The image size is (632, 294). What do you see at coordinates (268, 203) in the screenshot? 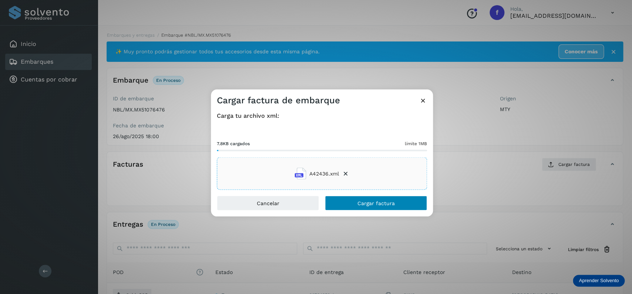
I see `span: Cancelar` at bounding box center [268, 203].